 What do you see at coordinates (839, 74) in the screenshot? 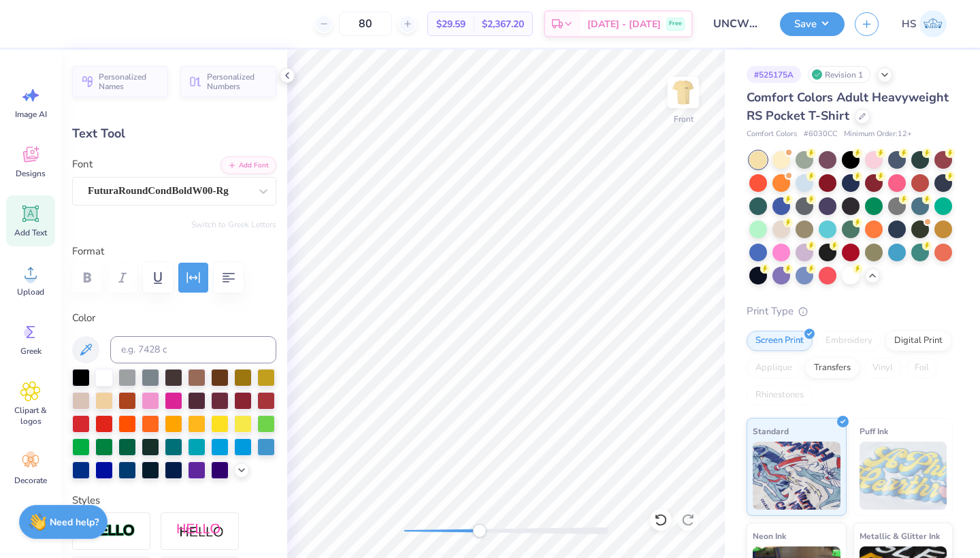
I see `div: Revision 1` at bounding box center [839, 74].